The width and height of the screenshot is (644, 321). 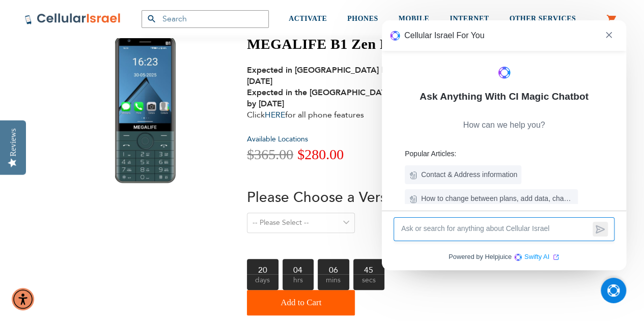 What do you see at coordinates (357, 44) in the screenshot?
I see `h1: MEGALIFE B1 Zen PRE-ORDER` at bounding box center [357, 44].